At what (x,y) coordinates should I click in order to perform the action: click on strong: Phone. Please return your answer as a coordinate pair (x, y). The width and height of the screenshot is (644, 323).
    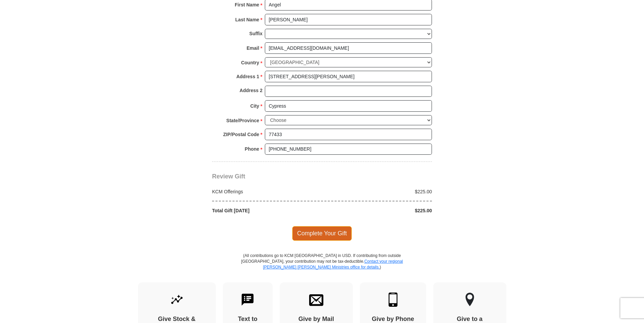
    Looking at the image, I should click on (252, 149).